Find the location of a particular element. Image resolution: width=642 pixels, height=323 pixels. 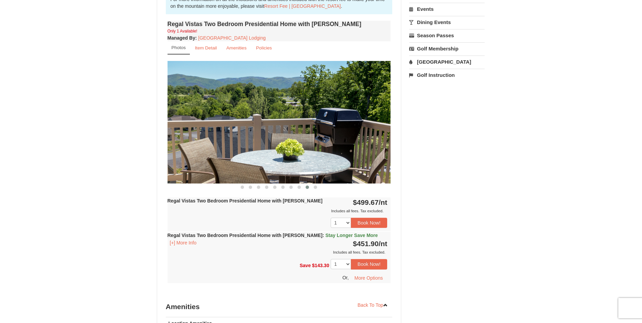

a: Back To Top is located at coordinates (373, 305).